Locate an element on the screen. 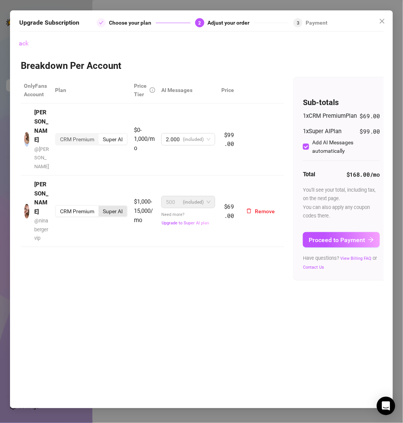  strong: Total is located at coordinates (309, 174).